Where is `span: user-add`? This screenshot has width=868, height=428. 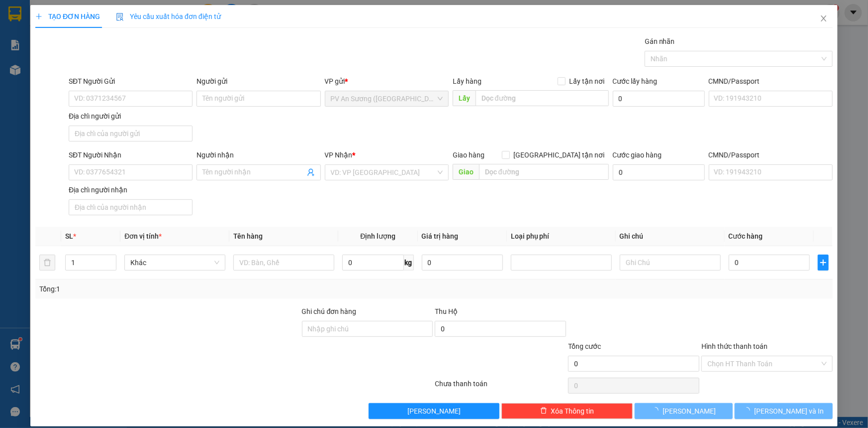 span: user-add is located at coordinates (311, 172).